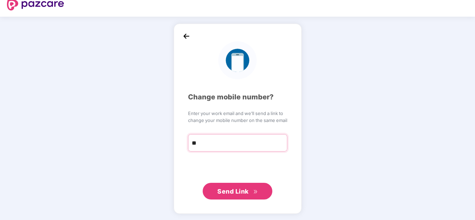  Describe the element at coordinates (237, 97) in the screenshot. I see `div: Change mobile number?` at that location.